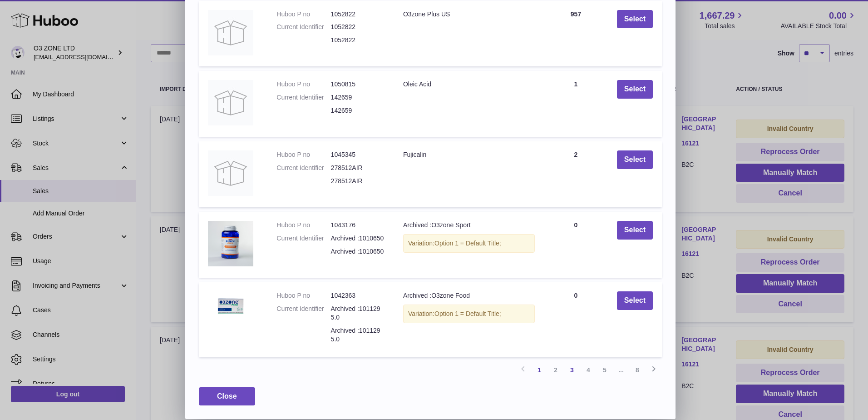 This screenshot has height=420, width=868. I want to click on dd: 1042363, so click(357, 295).